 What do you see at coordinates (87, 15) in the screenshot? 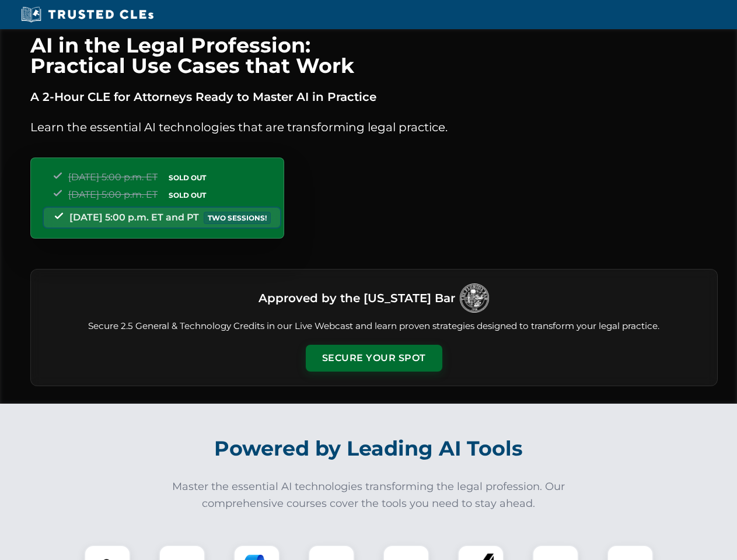
I see `img: Trusted CLEs` at bounding box center [87, 15].